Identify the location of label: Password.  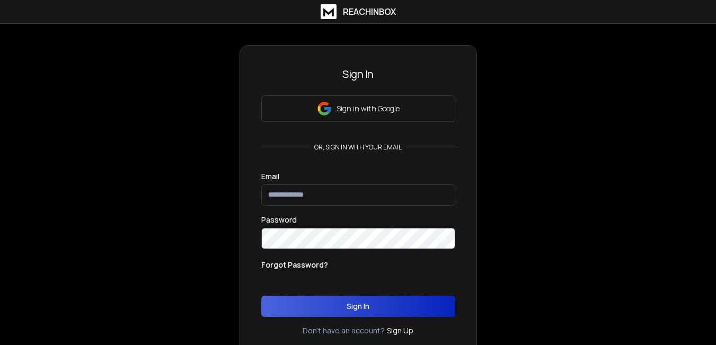
(279, 220).